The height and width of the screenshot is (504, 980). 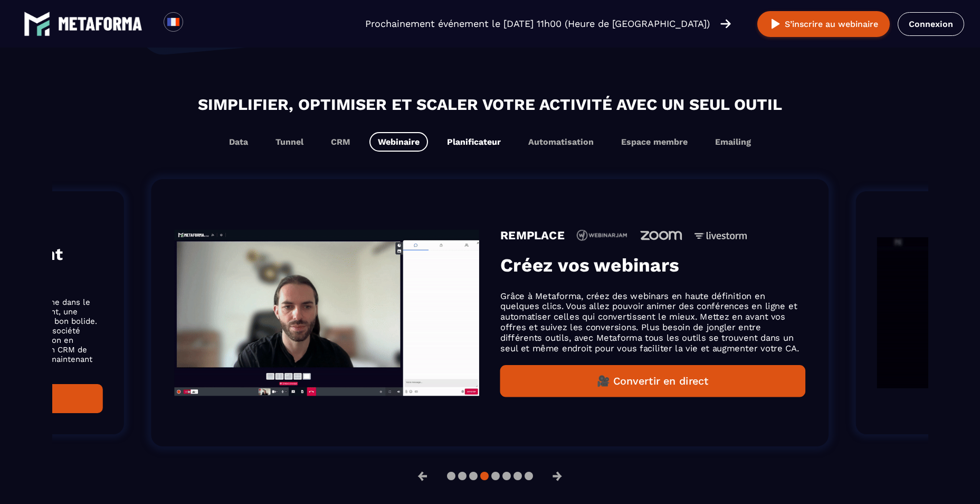 I want to click on button: Emailing, so click(x=733, y=142).